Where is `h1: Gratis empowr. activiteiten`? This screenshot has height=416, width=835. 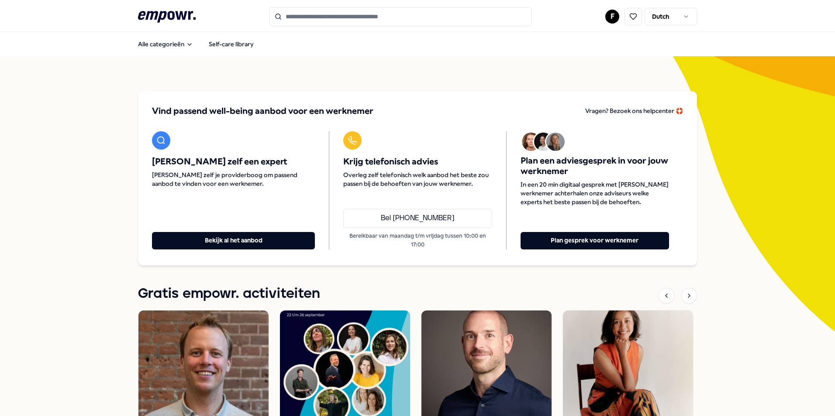 h1: Gratis empowr. activiteiten is located at coordinates (229, 294).